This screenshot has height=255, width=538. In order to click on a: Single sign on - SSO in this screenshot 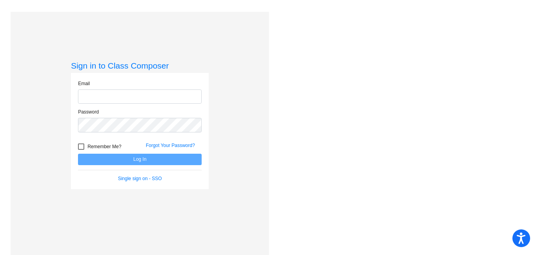, I will do `click(139, 178)`.